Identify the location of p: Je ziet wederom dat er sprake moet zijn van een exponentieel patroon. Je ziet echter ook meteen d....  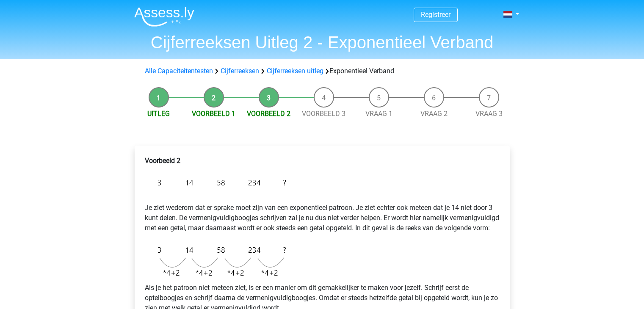
(322, 213).